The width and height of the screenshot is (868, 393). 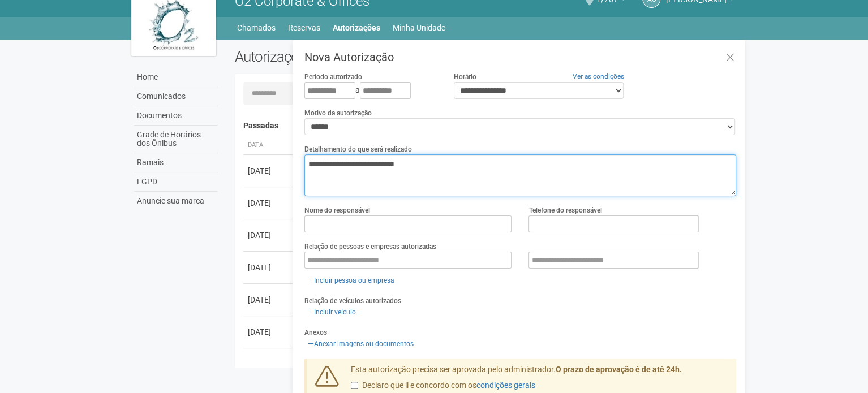 What do you see at coordinates (176, 182) in the screenshot?
I see `a: LGPD` at bounding box center [176, 182].